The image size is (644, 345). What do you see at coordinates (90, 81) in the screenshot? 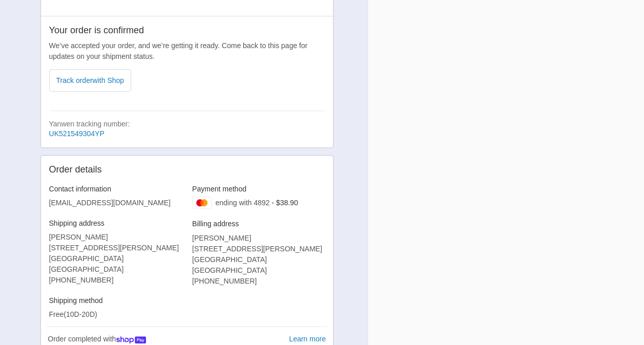
I see `button: Track orderwith Shop` at bounding box center [90, 81].